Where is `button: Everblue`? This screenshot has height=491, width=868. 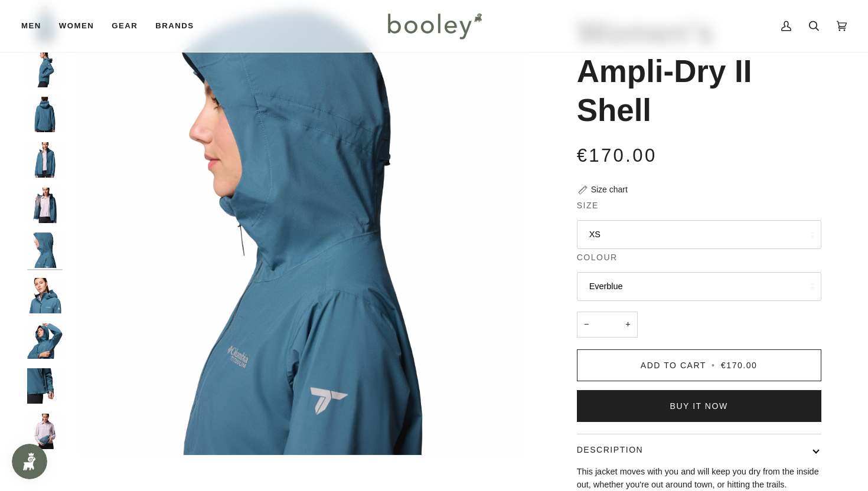
button: Everblue is located at coordinates (699, 286).